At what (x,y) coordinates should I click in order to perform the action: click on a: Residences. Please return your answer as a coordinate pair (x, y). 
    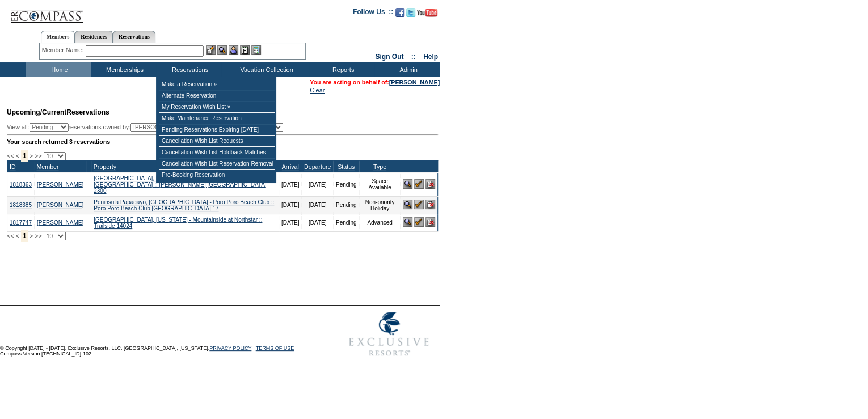
    Looking at the image, I should click on (94, 36).